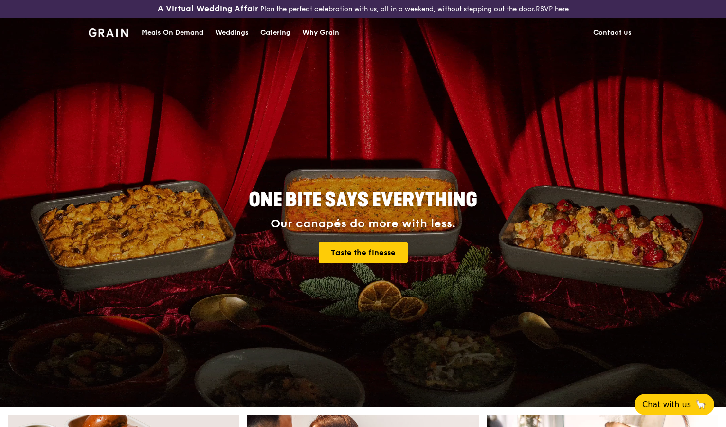 This screenshot has width=726, height=427. Describe the element at coordinates (276, 33) in the screenshot. I see `div: Catering` at that location.